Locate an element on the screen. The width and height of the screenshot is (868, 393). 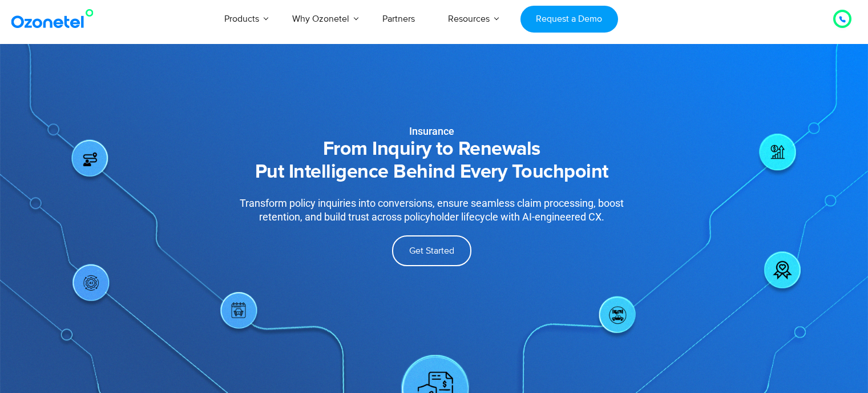
div: Insurance is located at coordinates (432, 131).